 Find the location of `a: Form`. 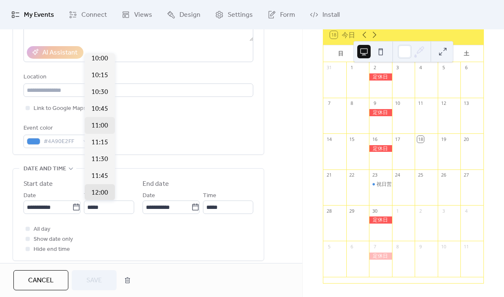

a: Form is located at coordinates (282, 15).